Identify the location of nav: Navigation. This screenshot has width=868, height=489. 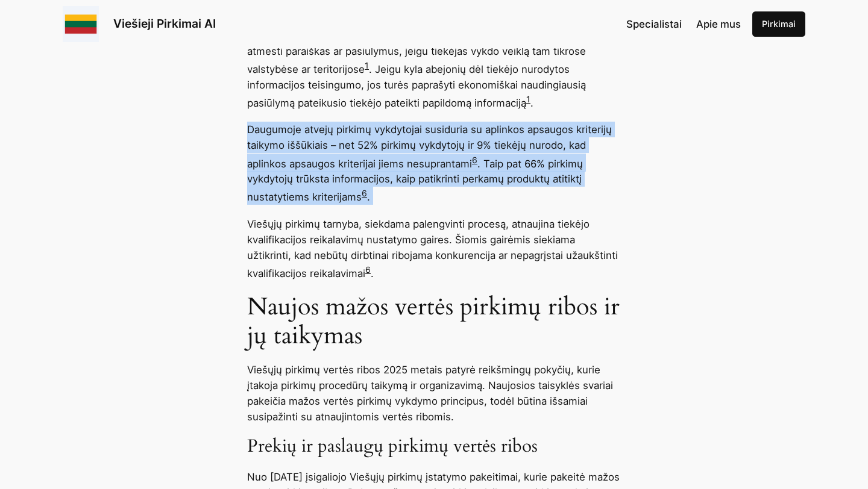
(684, 24).